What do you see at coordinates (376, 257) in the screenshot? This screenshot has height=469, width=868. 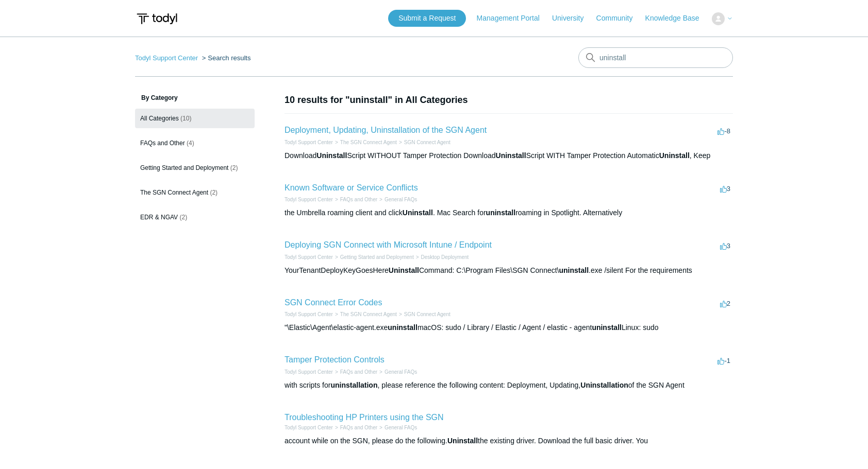 I see `a: Getting Started and Deployment` at bounding box center [376, 257].